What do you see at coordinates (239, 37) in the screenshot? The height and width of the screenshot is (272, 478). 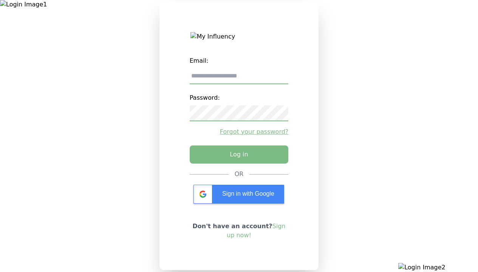 I see `img: My Influency` at bounding box center [239, 37].